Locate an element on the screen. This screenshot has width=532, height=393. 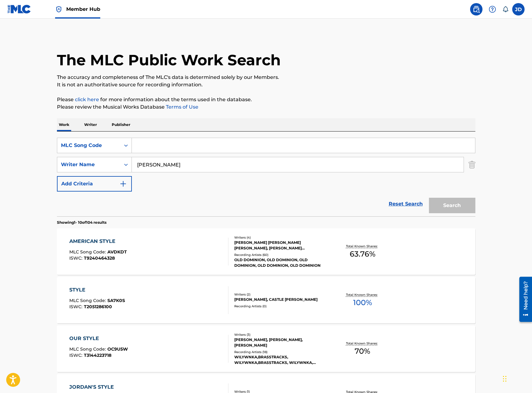
div: OUR STYLE is located at coordinates (98, 339).